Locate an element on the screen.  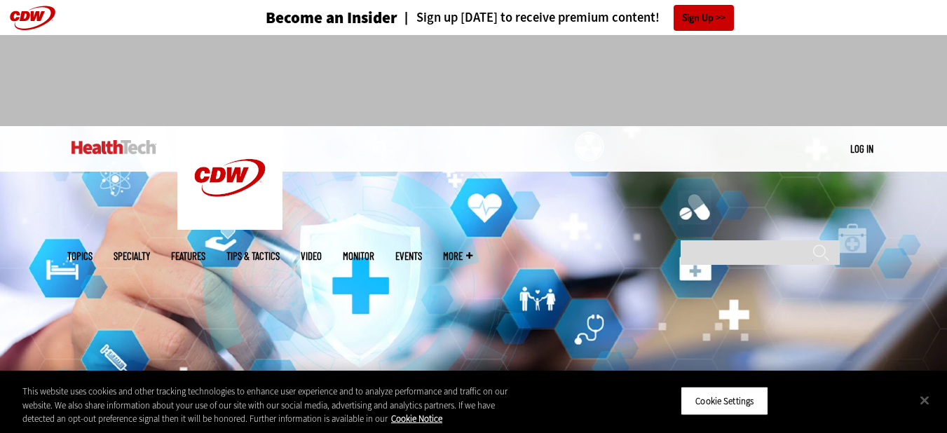
a: More information about your privacy is located at coordinates (416, 418).